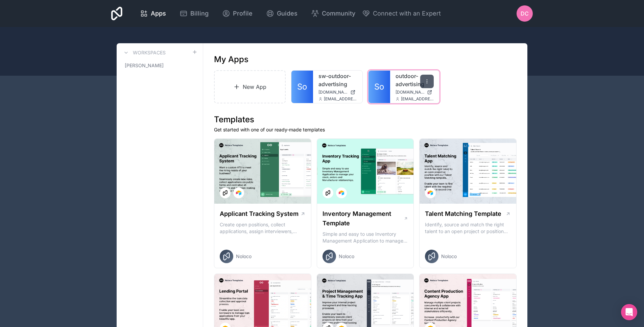 Image resolution: width=644 pixels, height=327 pixels. I want to click on h1: Inventory Management Template, so click(363, 219).